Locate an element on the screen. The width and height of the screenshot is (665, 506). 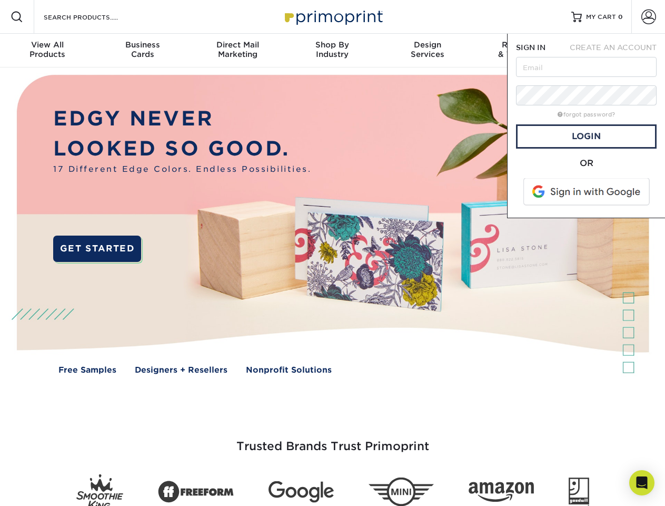
a: Shop ByIndustry is located at coordinates (332, 51).